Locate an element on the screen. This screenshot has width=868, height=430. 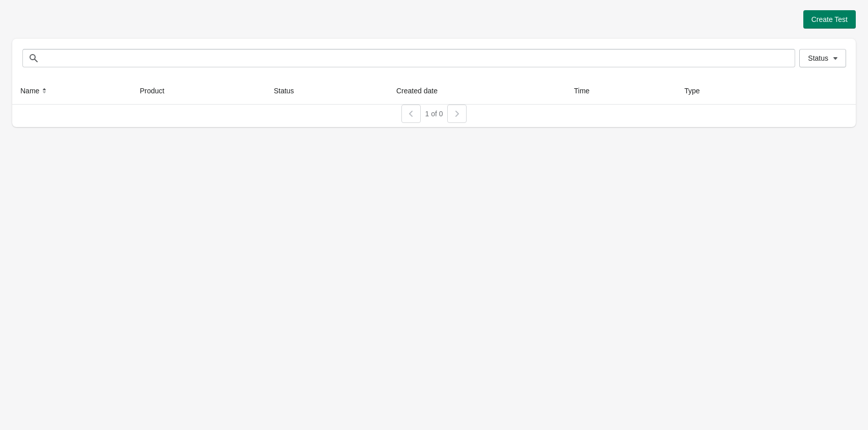
button: Create Test is located at coordinates (830, 20).